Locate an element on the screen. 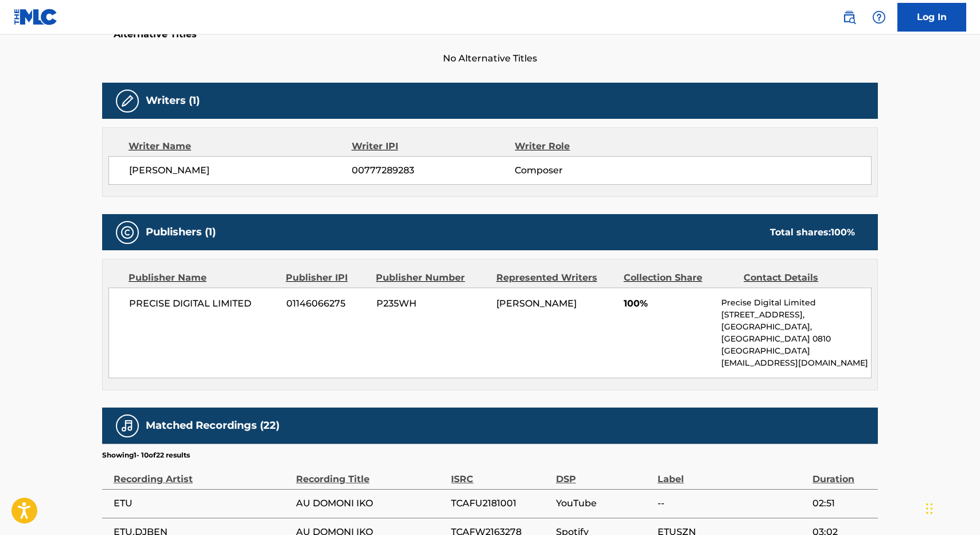 The width and height of the screenshot is (980, 535). div: Writer IPI is located at coordinates (433, 147).